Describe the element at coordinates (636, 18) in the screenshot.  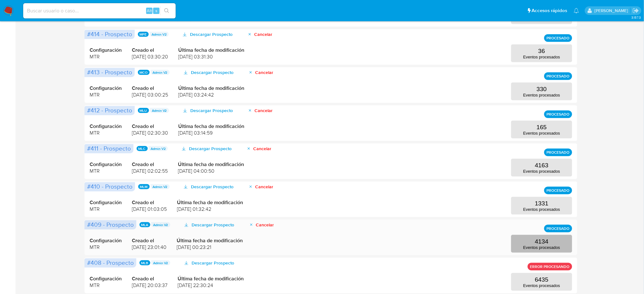
I see `span: 3.157.3` at that location.